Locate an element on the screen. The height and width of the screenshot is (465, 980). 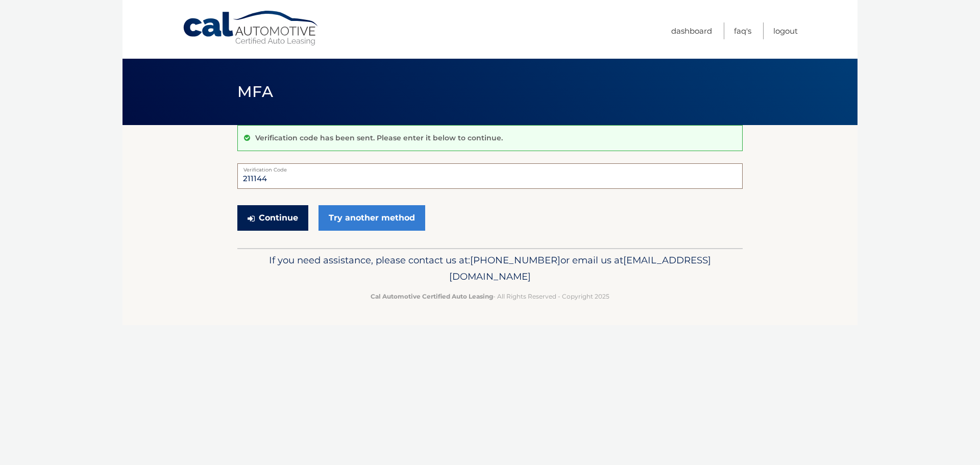
a: Cal Automotive is located at coordinates (251, 28).